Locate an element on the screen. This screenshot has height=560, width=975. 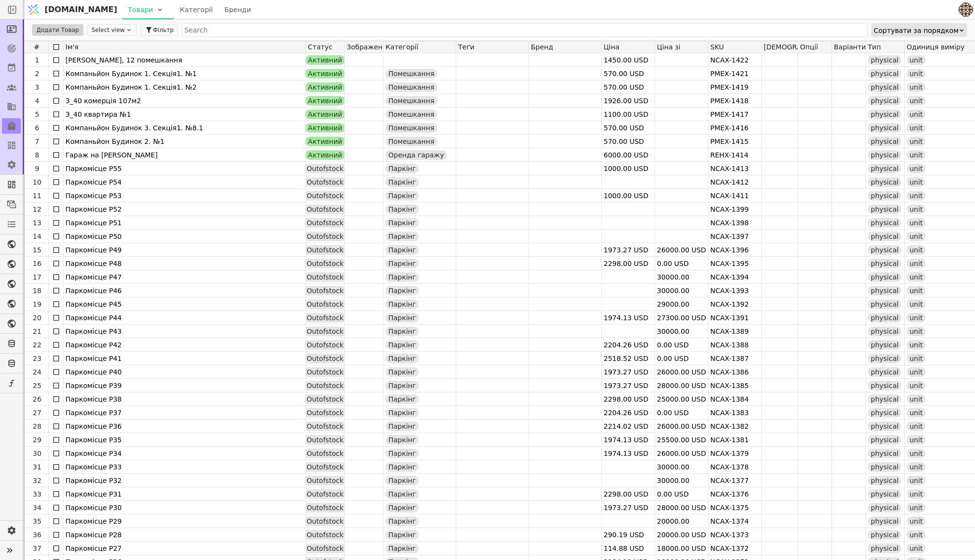
div: Паркомісце P46 is located at coordinates (184, 291).